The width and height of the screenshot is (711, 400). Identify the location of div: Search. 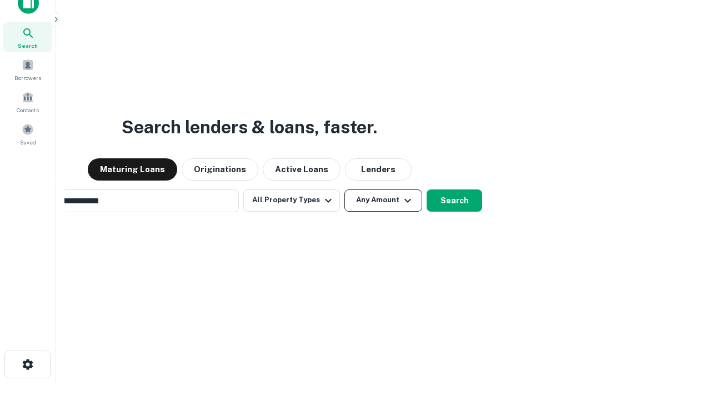
(28, 37).